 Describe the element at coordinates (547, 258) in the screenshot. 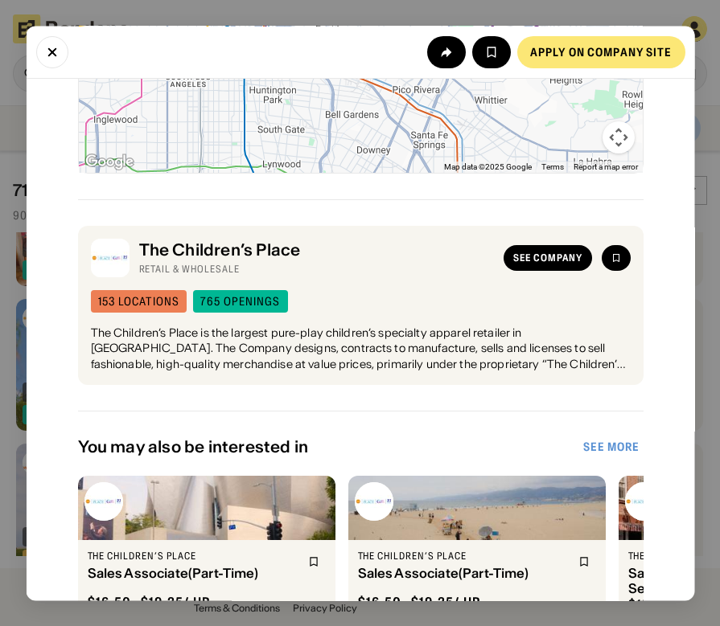

I see `div: See company` at that location.